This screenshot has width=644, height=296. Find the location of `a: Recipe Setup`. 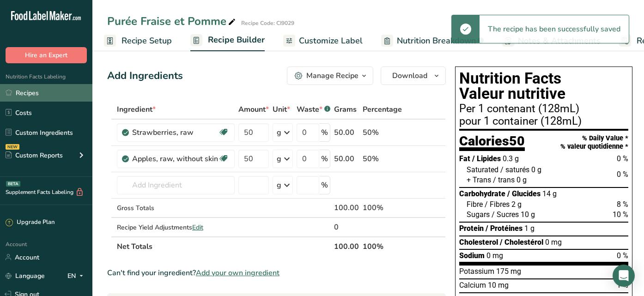

a: Recipe Setup is located at coordinates (138, 41).